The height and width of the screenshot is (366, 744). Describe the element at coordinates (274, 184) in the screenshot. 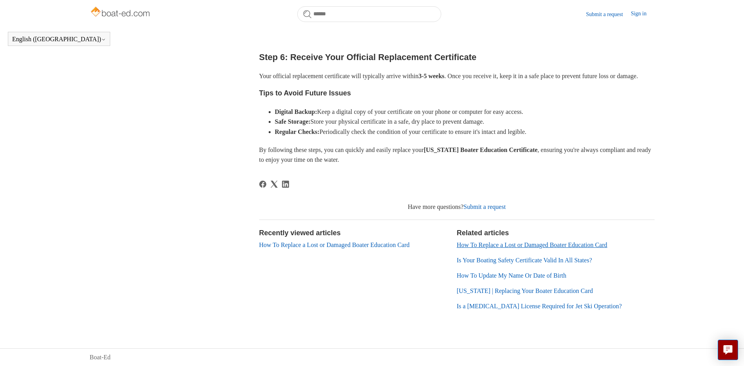

I see `svg: Share this page on X Corp` at that location.